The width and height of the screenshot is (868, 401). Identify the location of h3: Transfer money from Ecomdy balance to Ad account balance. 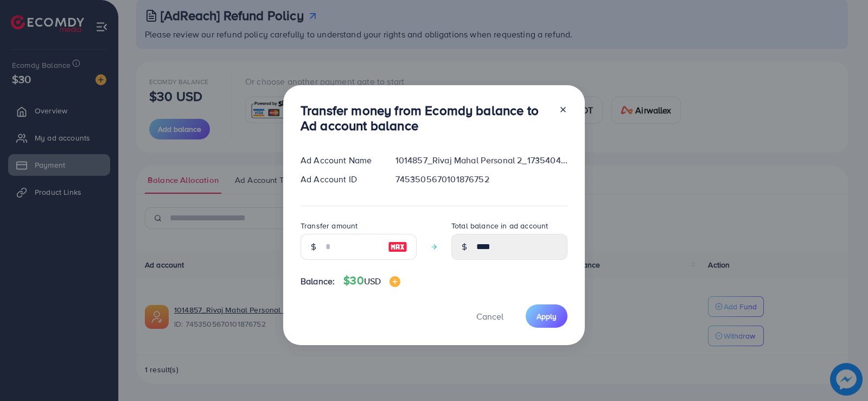
(426, 118).